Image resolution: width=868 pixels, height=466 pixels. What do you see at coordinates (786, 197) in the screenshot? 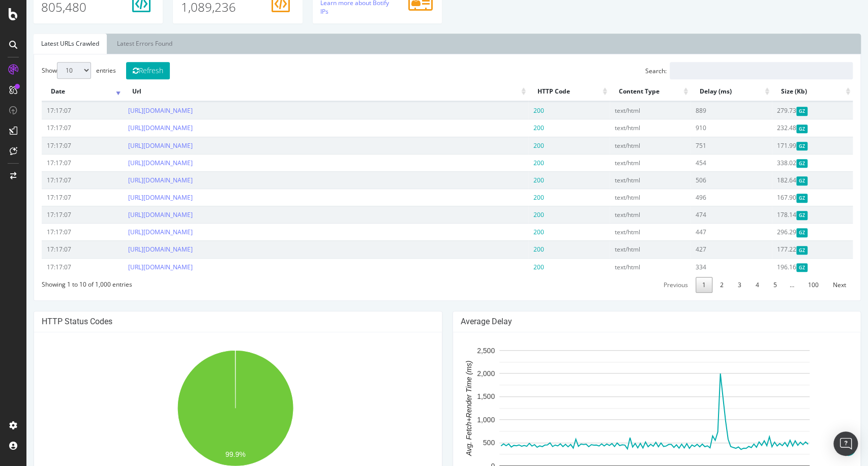
I see `td: 167.90` at bounding box center [786, 197].